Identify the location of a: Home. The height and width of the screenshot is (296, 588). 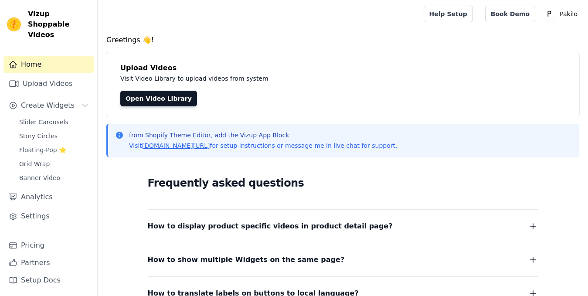
(48, 64).